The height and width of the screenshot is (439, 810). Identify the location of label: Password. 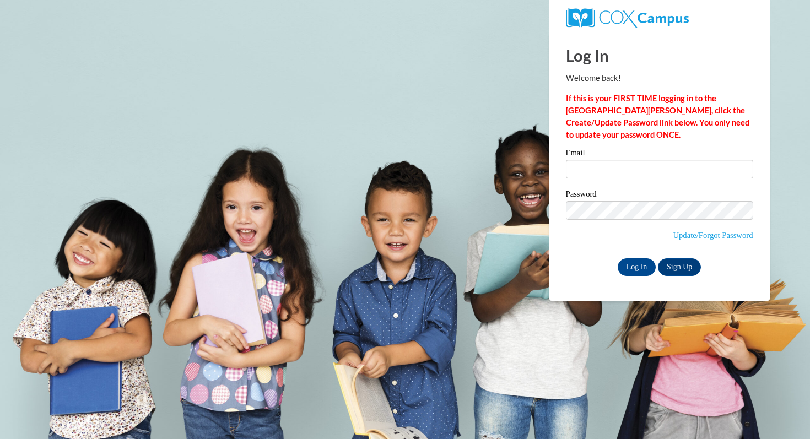
(659, 196).